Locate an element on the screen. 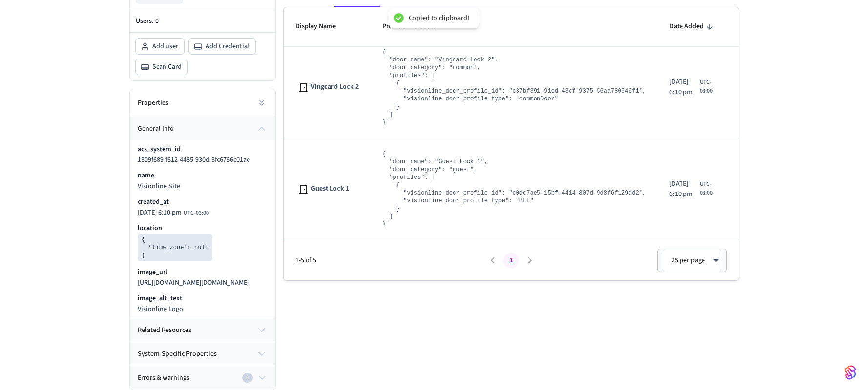  p: acs_system_id is located at coordinates (159, 149).